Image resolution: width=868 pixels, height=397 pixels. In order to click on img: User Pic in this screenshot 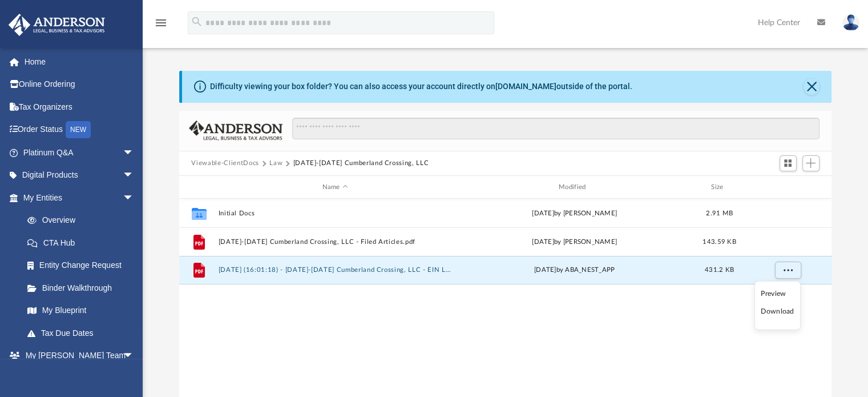, I will do `click(851, 22)`.